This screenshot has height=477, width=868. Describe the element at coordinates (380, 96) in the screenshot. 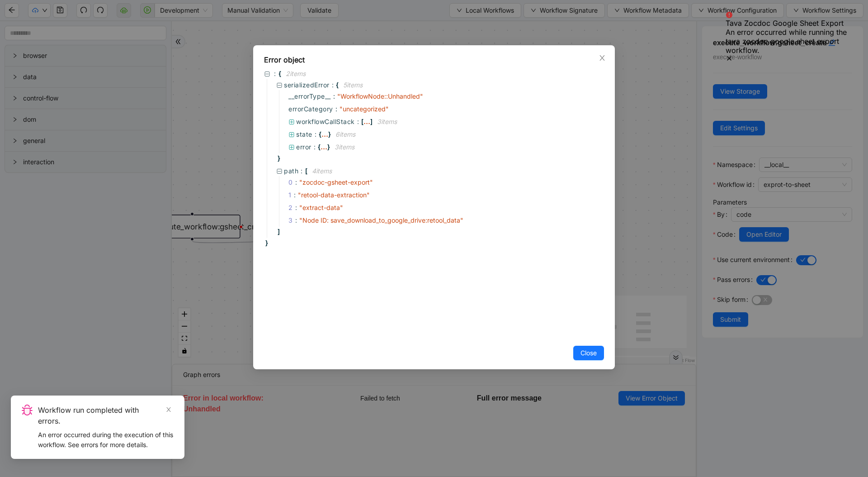

I see `span: " WorkflowNode::Unhandled "` at that location.